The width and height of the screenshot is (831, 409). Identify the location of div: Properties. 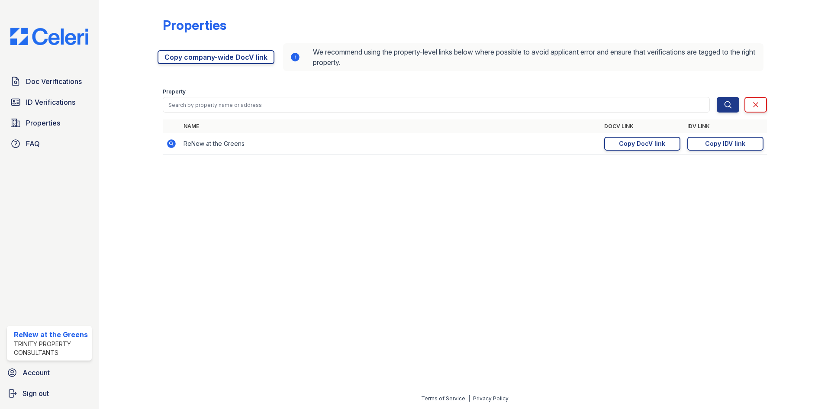
(194, 25).